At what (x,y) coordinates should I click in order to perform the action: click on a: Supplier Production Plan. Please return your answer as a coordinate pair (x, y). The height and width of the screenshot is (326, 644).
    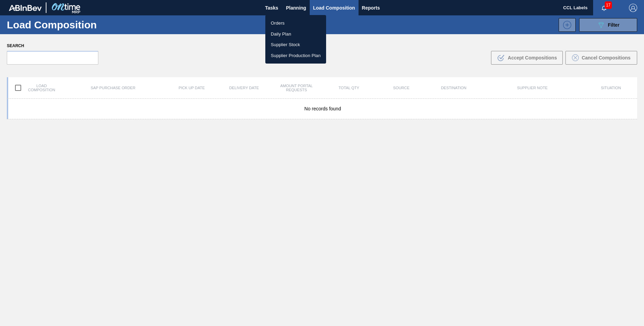
    Looking at the image, I should click on (296, 56).